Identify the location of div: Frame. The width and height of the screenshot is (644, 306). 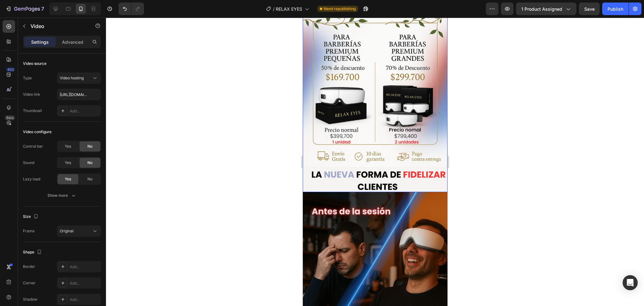
(29, 231).